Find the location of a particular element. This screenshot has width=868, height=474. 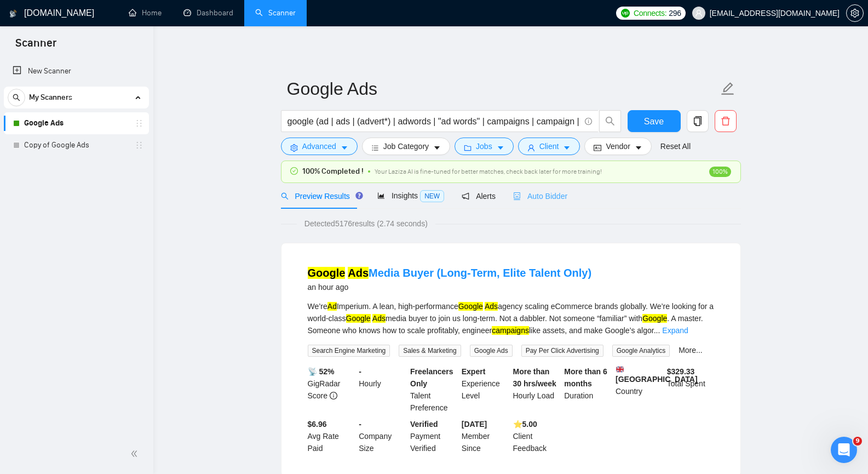

button: setting is located at coordinates (855, 13).